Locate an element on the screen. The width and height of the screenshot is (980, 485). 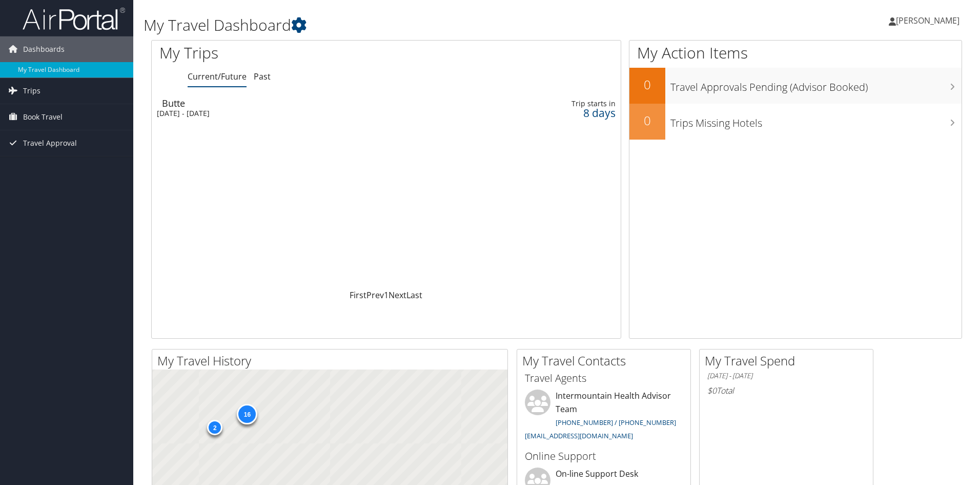
h1: My Action Items is located at coordinates (795, 53).